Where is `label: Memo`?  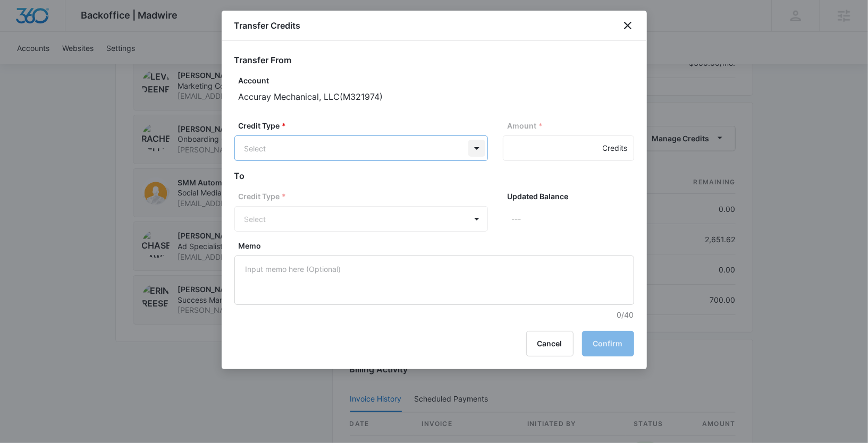
label: Memo is located at coordinates (438, 245).